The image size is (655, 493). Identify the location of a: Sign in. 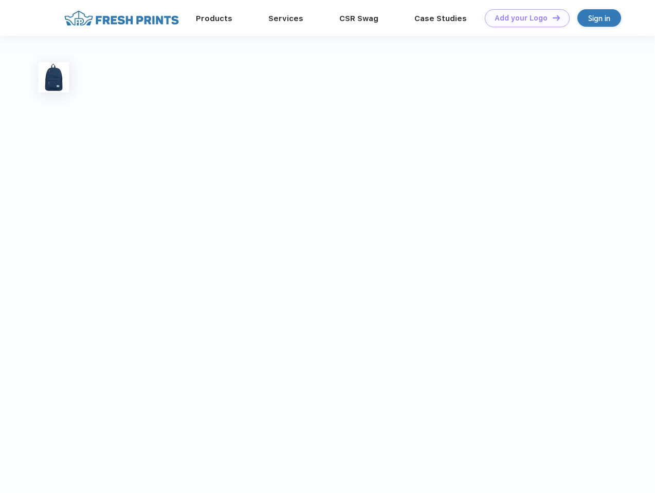
(599, 18).